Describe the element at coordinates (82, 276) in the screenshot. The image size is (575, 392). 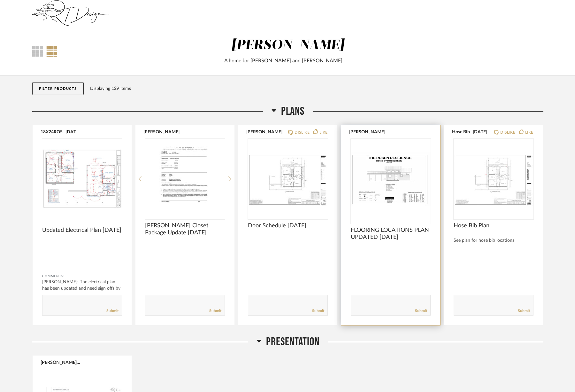
I see `div: Comments:` at that location.